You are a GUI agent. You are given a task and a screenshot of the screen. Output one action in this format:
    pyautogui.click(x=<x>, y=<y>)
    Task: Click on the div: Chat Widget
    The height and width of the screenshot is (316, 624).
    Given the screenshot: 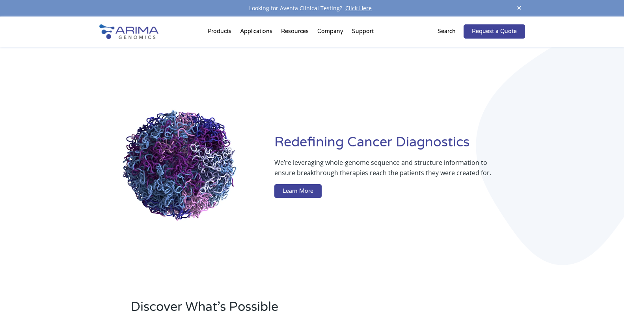 What is the action you would take?
    pyautogui.click(x=604, y=298)
    